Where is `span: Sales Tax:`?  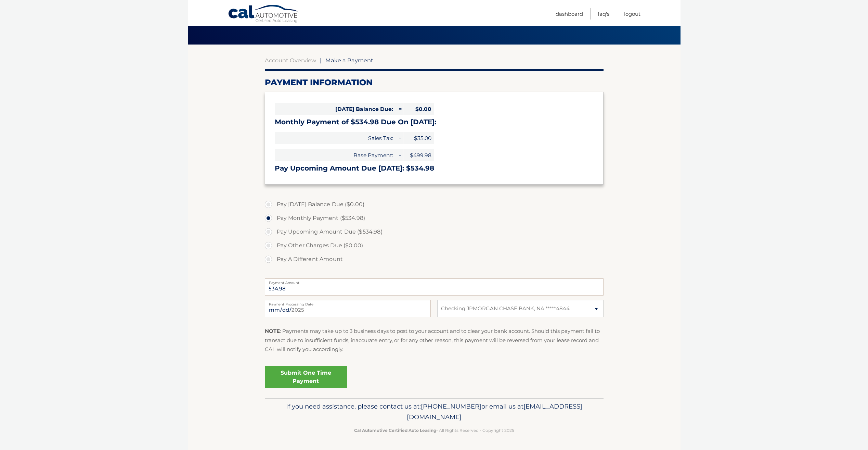 span: Sales Tax: is located at coordinates (336, 138).